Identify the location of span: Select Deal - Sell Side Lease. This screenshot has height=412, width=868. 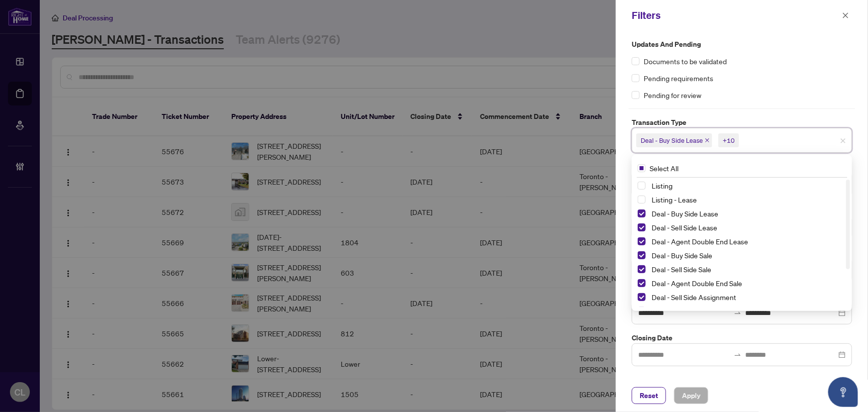
(642, 228).